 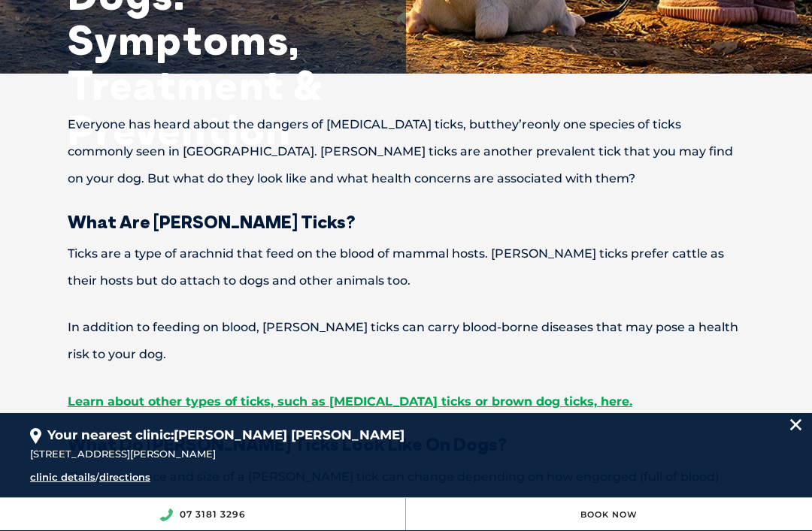 What do you see at coordinates (591, 178) in the screenshot?
I see `span: ed with them?` at bounding box center [591, 178].